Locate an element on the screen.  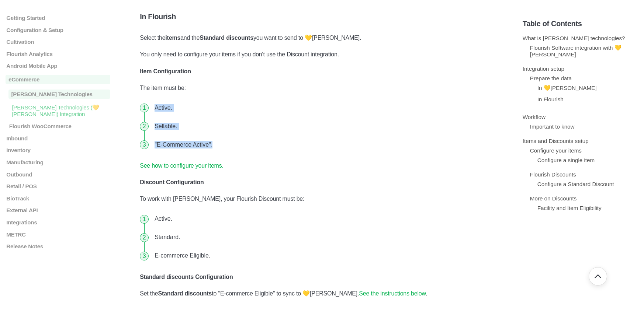
a: External API is located at coordinates (58, 210).